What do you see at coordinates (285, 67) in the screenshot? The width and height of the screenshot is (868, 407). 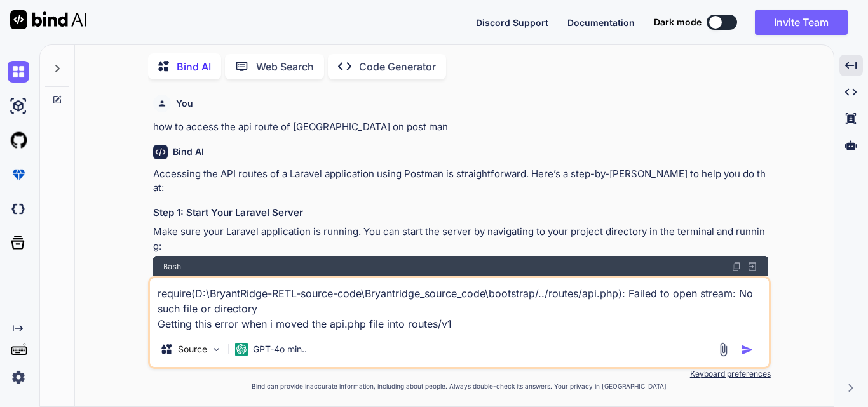 I see `p: Web Search` at bounding box center [285, 67].